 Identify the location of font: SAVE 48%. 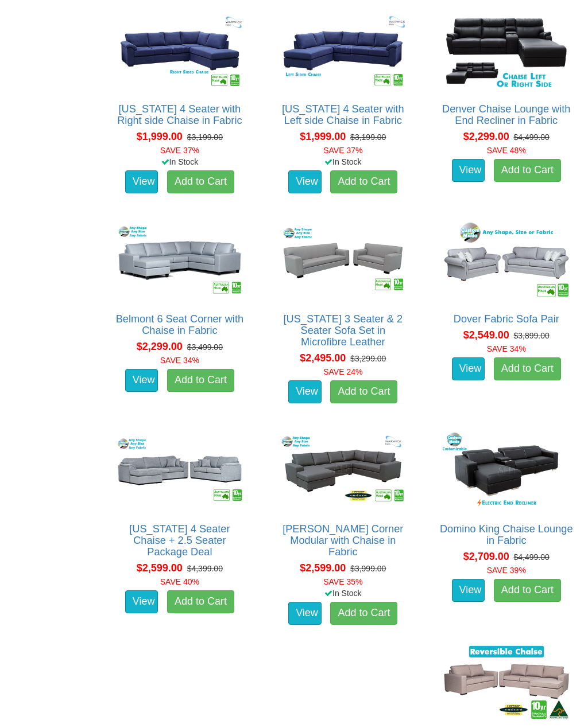
(506, 150).